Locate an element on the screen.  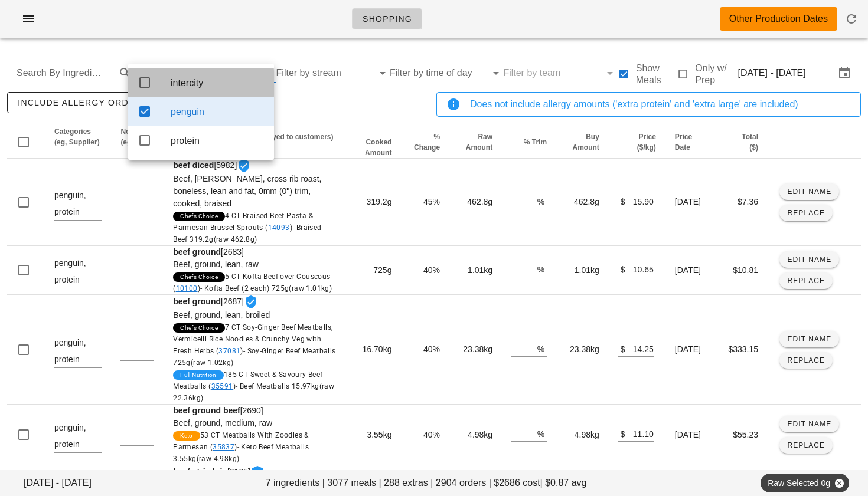
span: $55.23 is located at coordinates (745, 435).